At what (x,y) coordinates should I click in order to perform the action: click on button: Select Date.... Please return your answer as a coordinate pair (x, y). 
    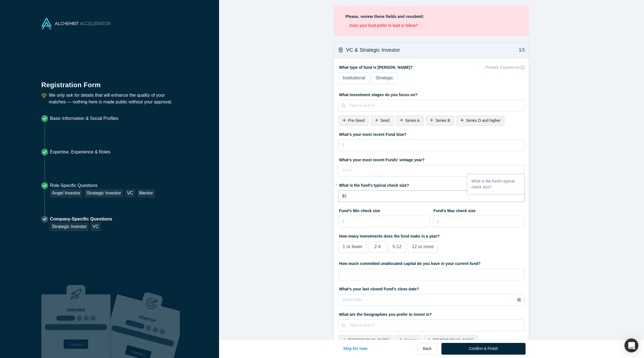
    Looking at the image, I should click on (432, 300).